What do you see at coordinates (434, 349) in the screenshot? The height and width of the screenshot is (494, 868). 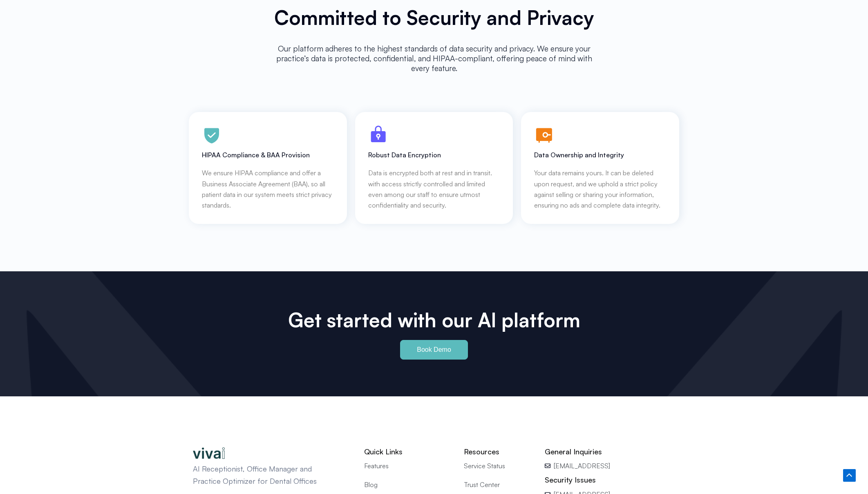 I see `span: Book Demo` at bounding box center [434, 349].